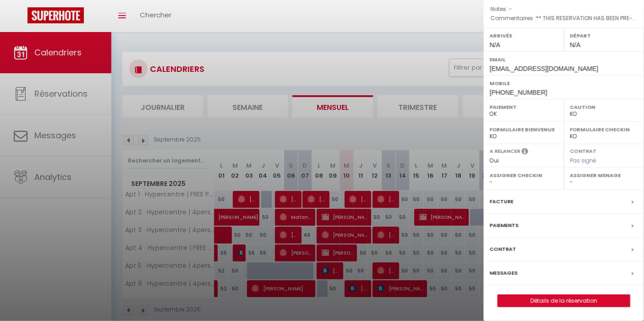  What do you see at coordinates (564, 9) in the screenshot?
I see `p: Notes :` at bounding box center [564, 9].